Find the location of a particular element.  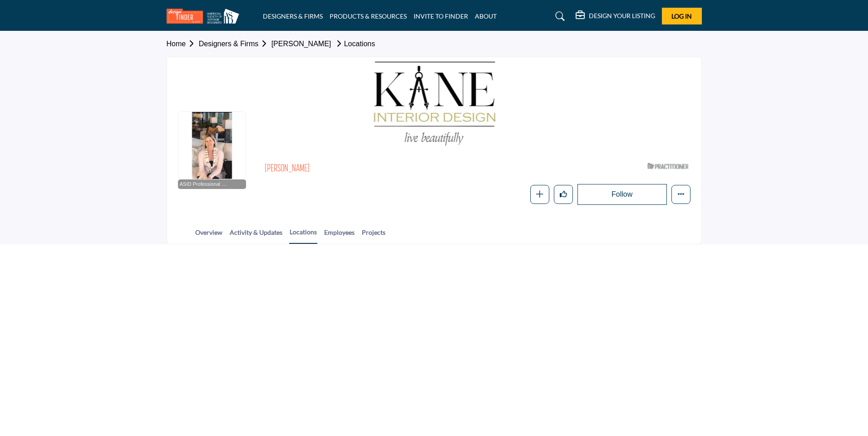

a: ABOUT is located at coordinates (486, 16).